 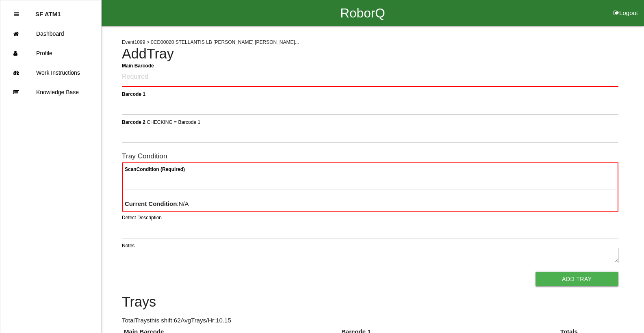 I want to click on button: Add Tray, so click(x=577, y=279).